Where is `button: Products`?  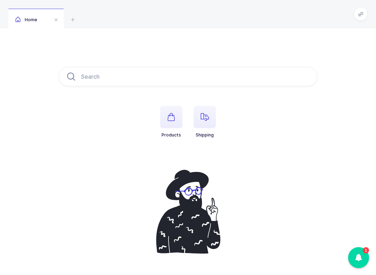
button: Products is located at coordinates (172, 122).